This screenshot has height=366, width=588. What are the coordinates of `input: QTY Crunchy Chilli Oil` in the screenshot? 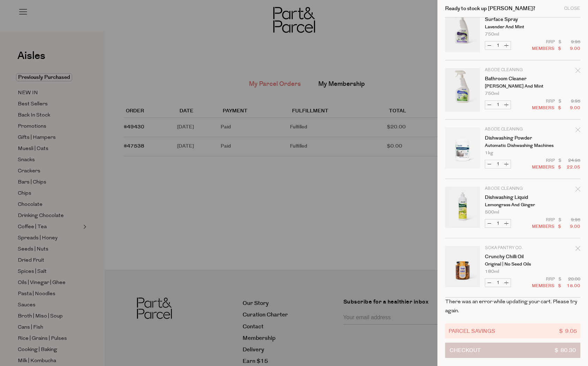 It's located at (497, 283).